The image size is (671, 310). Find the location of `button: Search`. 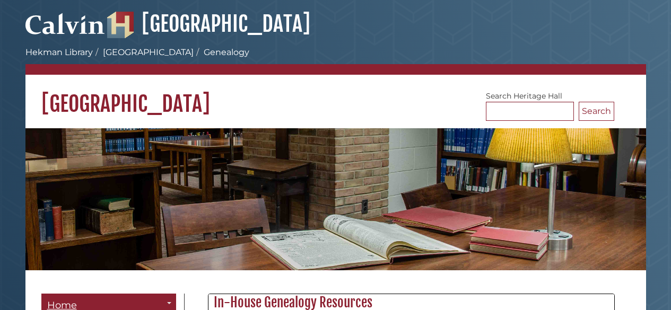

button: Search is located at coordinates (597, 111).